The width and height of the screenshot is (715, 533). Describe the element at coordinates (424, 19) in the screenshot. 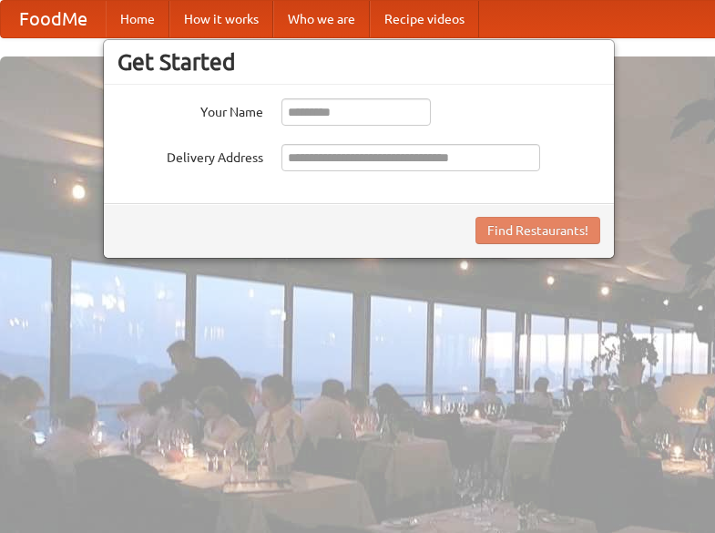

I see `a: Recipe videos` at that location.